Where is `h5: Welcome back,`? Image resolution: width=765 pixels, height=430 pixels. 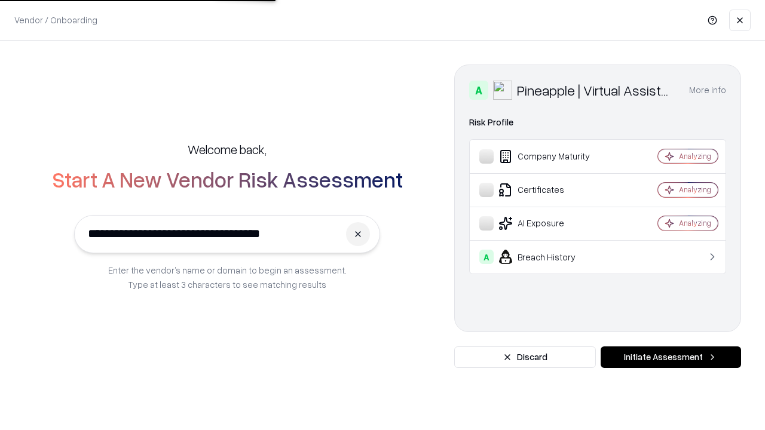 h5: Welcome back, is located at coordinates (227, 149).